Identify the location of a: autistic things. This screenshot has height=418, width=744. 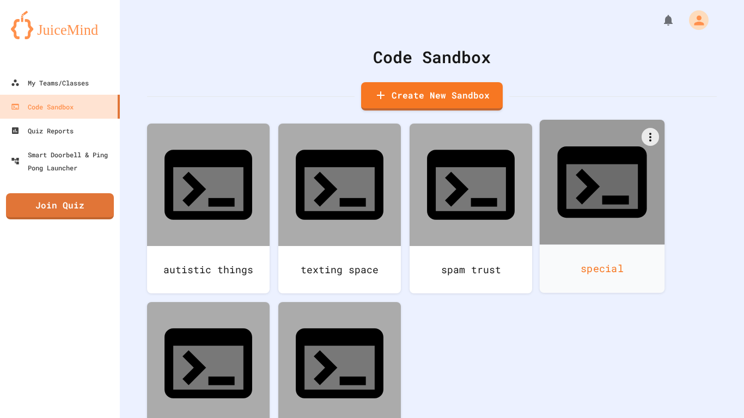
(208, 209).